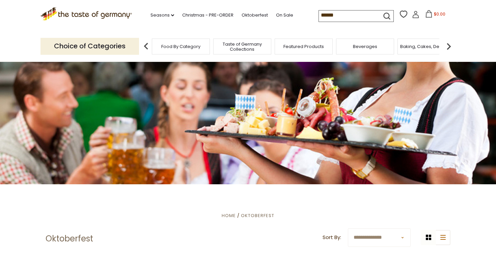 The width and height of the screenshot is (496, 259). What do you see at coordinates (69, 238) in the screenshot?
I see `h1: Oktoberfest` at bounding box center [69, 238].